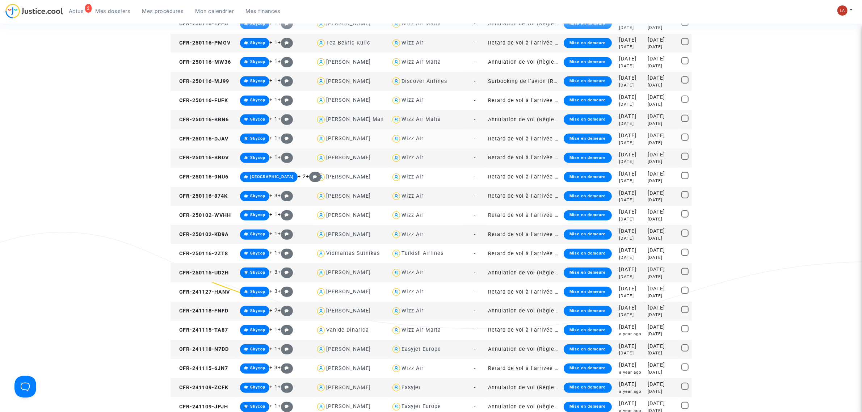  What do you see at coordinates (202, 62) in the screenshot?
I see `span: CFR-250116-MW36` at bounding box center [202, 62].